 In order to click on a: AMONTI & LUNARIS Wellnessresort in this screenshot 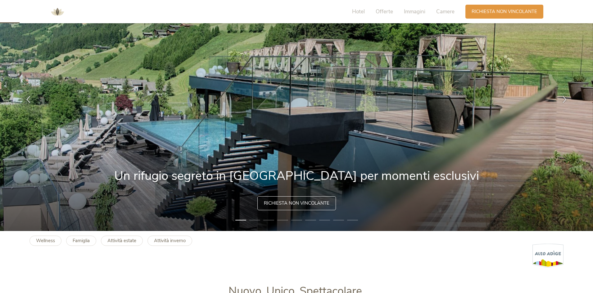, I will do `click(57, 11)`.